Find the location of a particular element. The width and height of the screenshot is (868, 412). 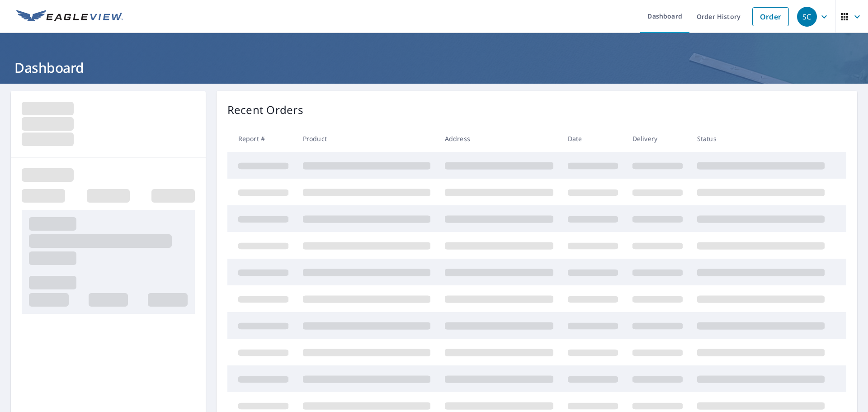

th: Product is located at coordinates (367, 139).